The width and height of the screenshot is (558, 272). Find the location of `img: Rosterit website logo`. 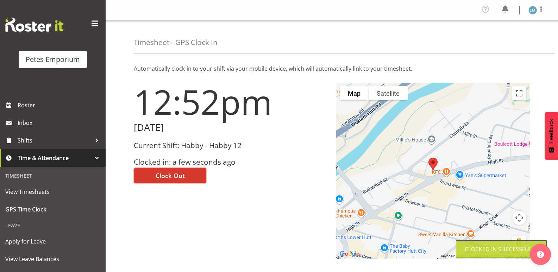

img: Rosterit website logo is located at coordinates (34, 25).